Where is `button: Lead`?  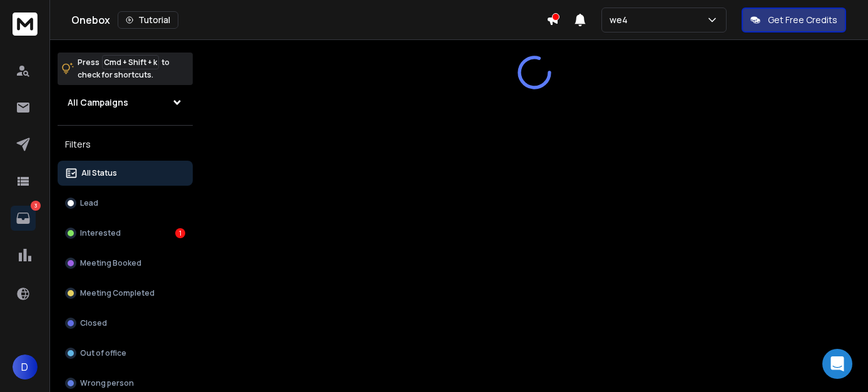
button: Lead is located at coordinates (125, 203).